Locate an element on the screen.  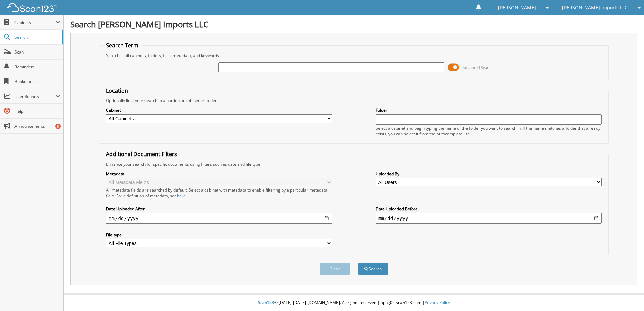
label: Date Uploaded Before is located at coordinates (488, 209).